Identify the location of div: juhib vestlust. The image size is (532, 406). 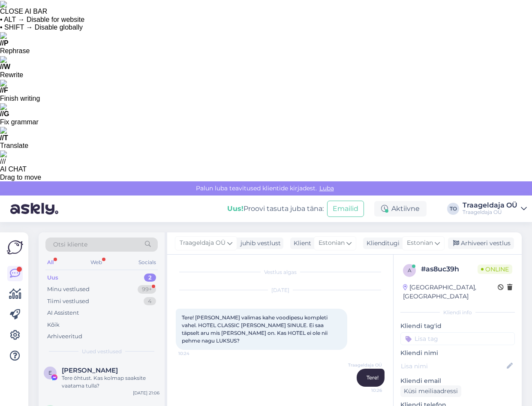
(259, 243).